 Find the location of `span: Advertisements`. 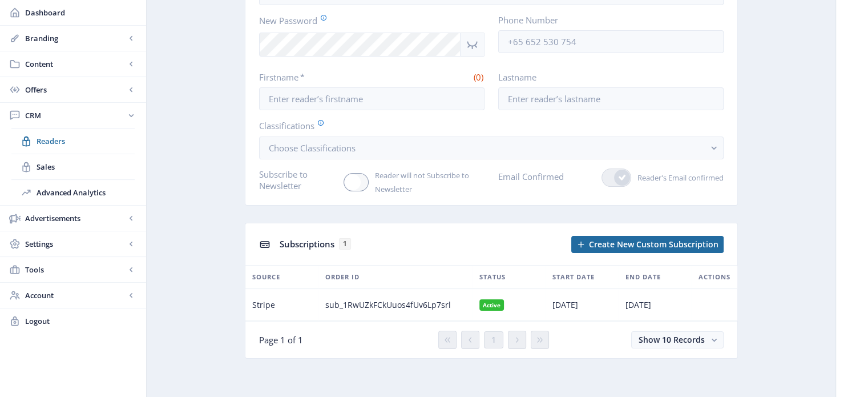

span: Advertisements is located at coordinates (75, 219).